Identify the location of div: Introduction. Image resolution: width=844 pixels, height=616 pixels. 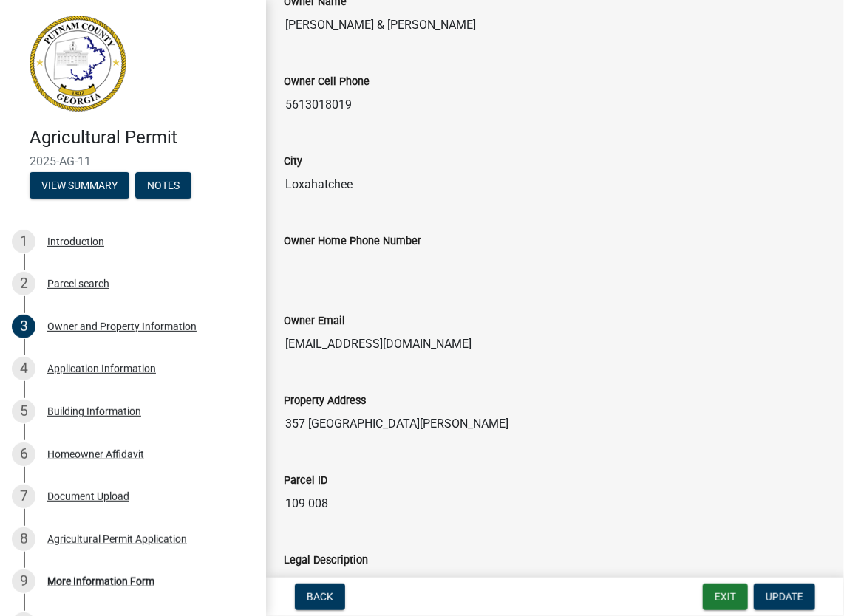
(75, 242).